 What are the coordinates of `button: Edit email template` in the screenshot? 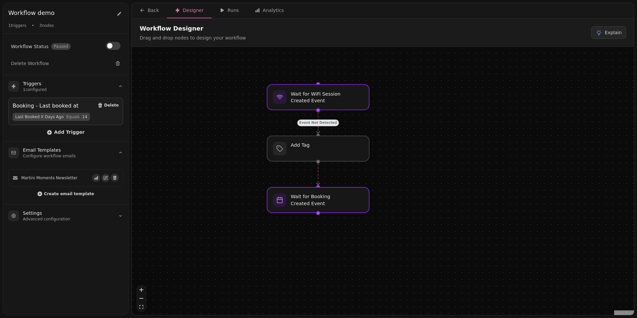 It's located at (105, 178).